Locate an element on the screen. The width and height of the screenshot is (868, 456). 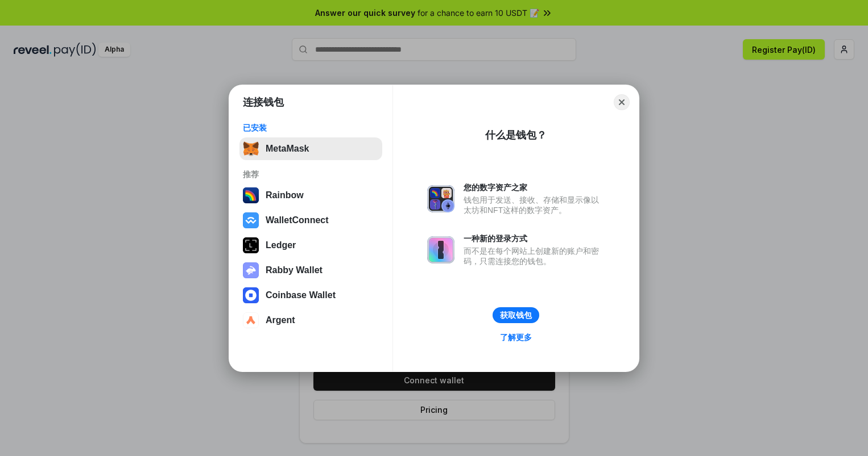
h1: 连接钱包 is located at coordinates (263, 103).